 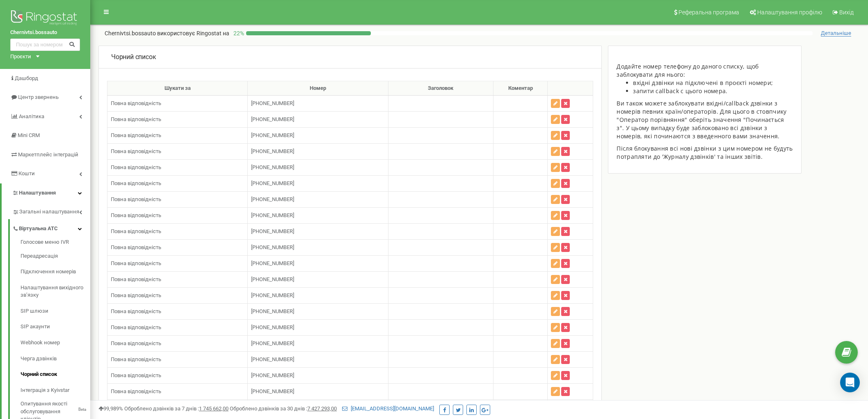 I want to click on span: Віртуальна АТС, so click(x=38, y=229).